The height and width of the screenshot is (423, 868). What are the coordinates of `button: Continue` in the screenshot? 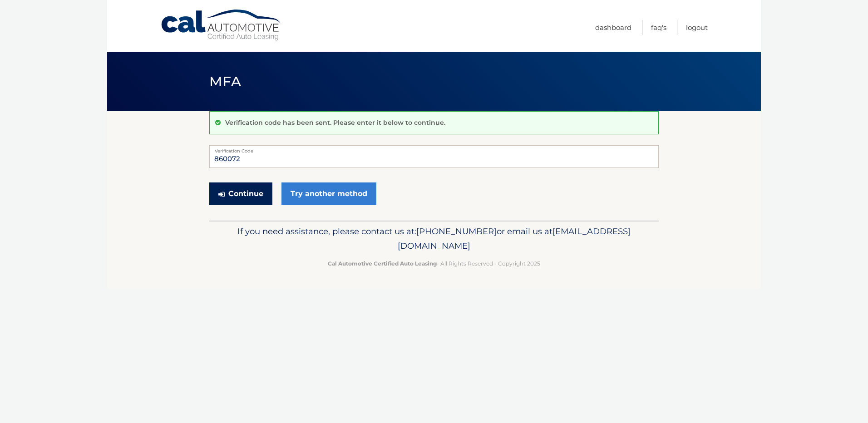 It's located at (240, 194).